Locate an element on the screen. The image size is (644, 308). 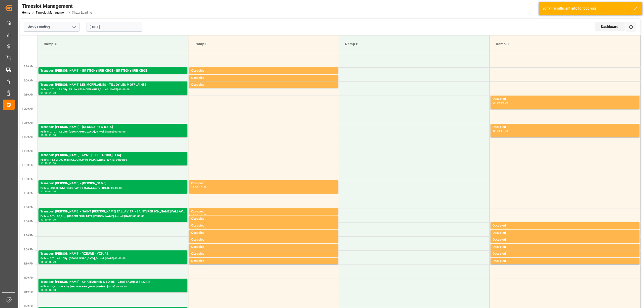
div: Sorry!! insufficient info for booking is located at coordinates (585, 9).